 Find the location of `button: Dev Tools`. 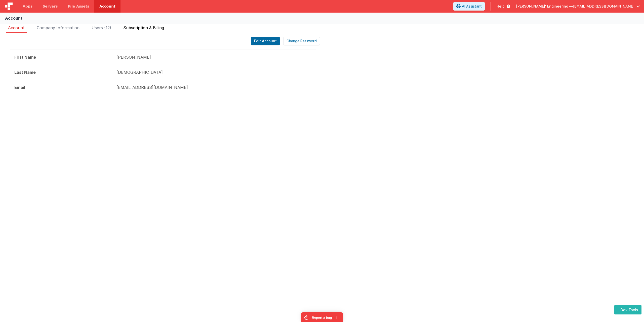

button: Dev Tools is located at coordinates (628, 310).